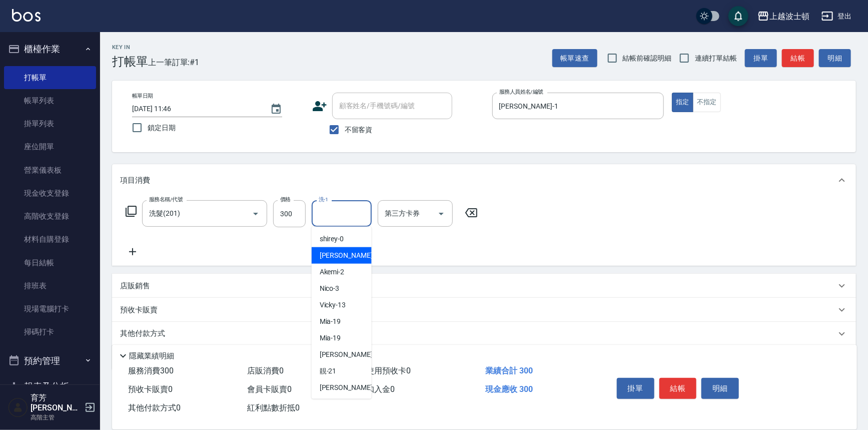 Image resolution: width=868 pixels, height=430 pixels. I want to click on button: 報表及分析, so click(50, 386).